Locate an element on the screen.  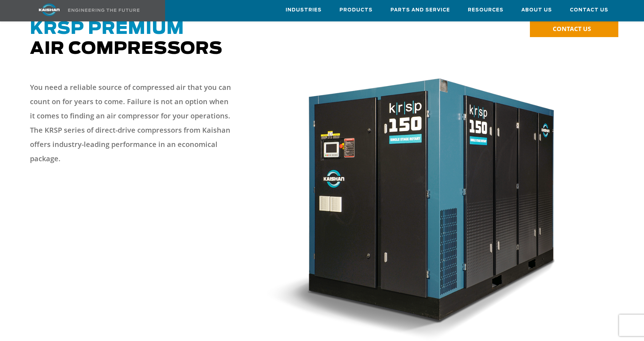
span: KRSP Premium is located at coordinates (107, 29).